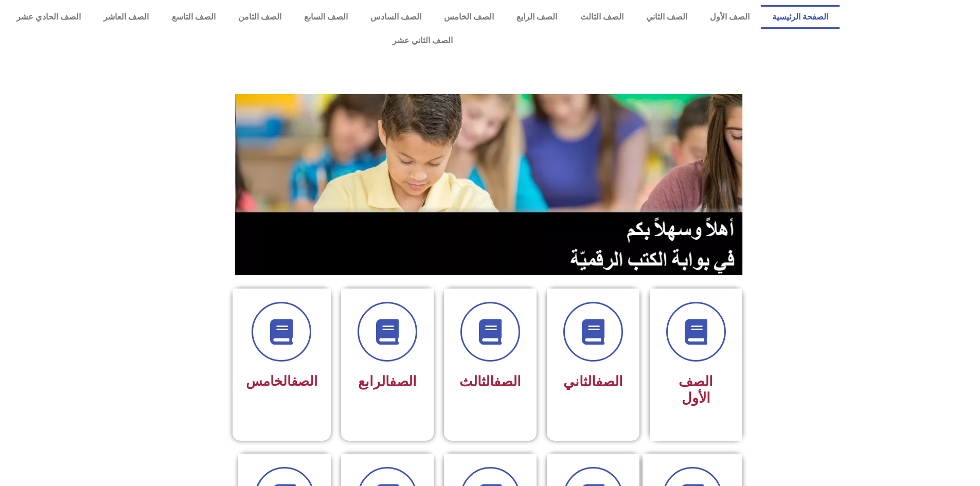 The width and height of the screenshot is (980, 486). I want to click on a: الصف السادس, so click(395, 17).